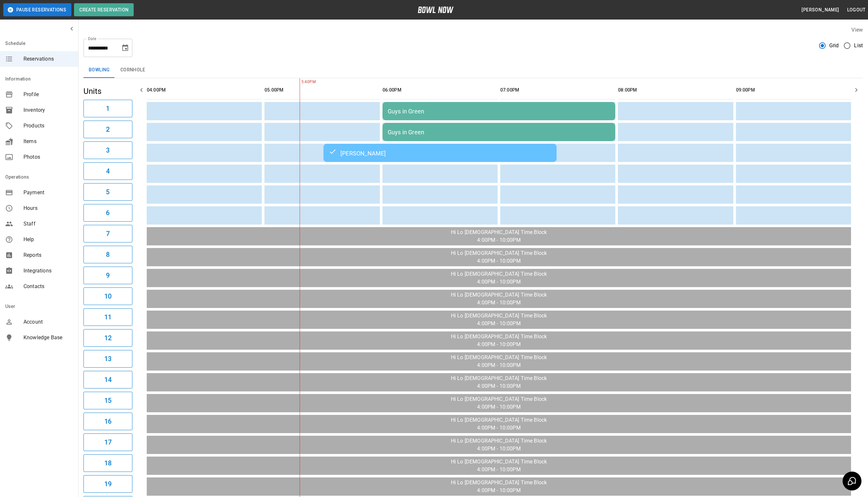 The width and height of the screenshot is (868, 497). What do you see at coordinates (108, 421) in the screenshot?
I see `button: 16` at bounding box center [108, 421].